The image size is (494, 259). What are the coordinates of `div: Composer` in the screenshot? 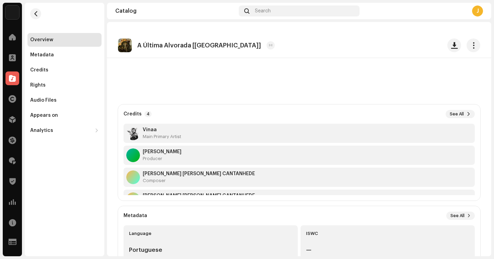 It's located at (199, 180).